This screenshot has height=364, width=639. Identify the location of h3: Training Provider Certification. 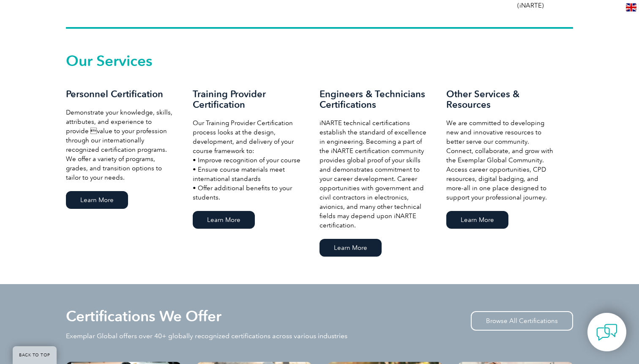
(248, 99).